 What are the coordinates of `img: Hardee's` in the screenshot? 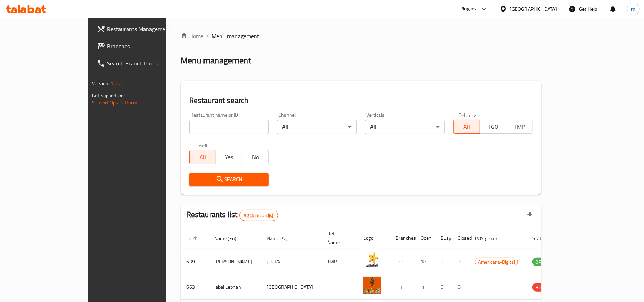 It's located at (372, 260).